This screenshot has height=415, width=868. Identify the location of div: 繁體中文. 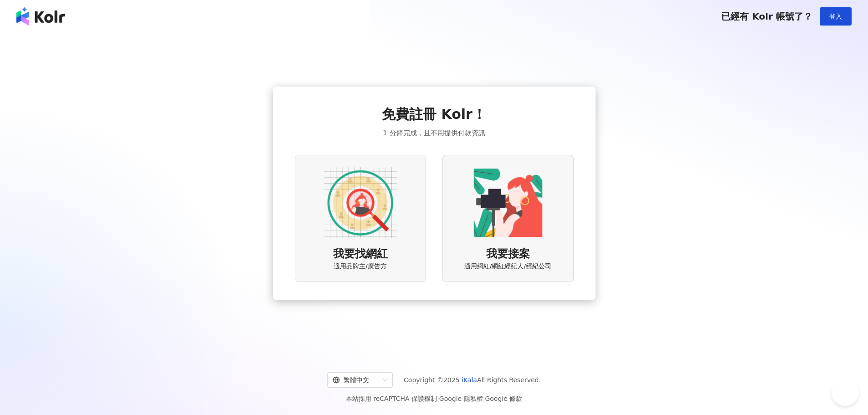
(356, 380).